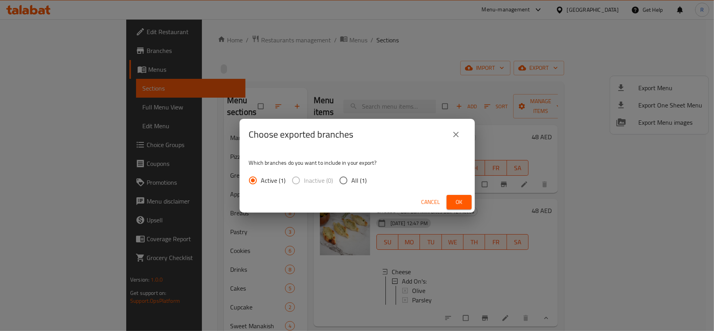 The height and width of the screenshot is (331, 714). I want to click on span: All (1), so click(359, 180).